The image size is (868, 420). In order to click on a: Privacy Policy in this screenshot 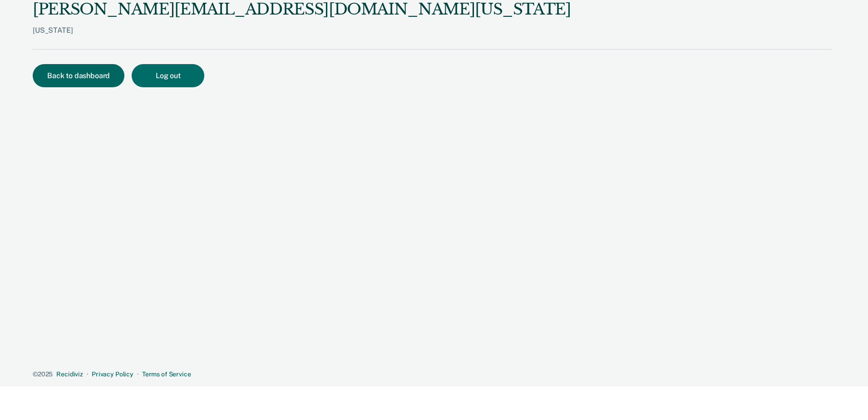, I will do `click(112, 374)`.